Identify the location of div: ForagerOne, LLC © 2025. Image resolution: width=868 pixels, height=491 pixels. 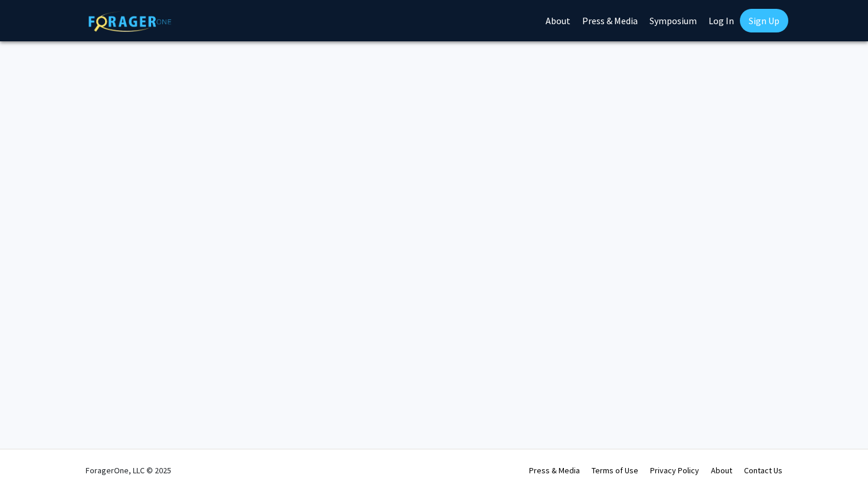
(128, 470).